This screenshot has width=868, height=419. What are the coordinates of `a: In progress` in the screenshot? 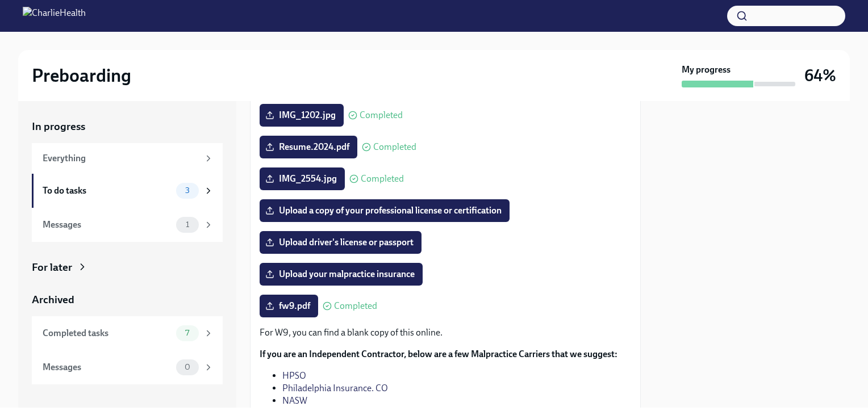 It's located at (127, 127).